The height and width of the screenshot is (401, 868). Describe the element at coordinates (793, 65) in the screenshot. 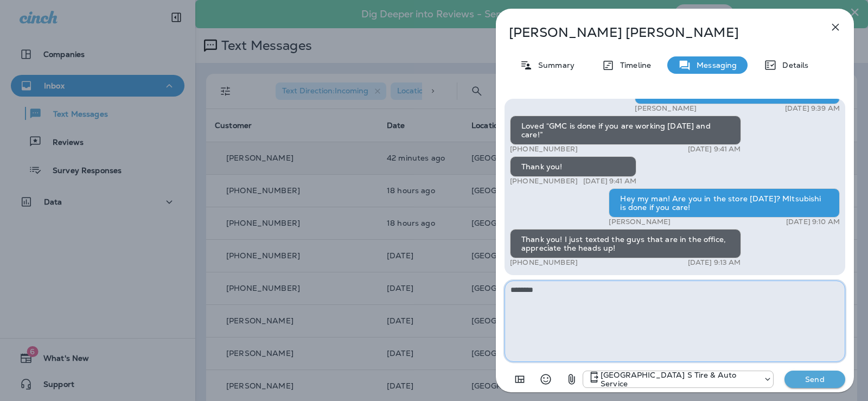

I see `p: Details` at that location.